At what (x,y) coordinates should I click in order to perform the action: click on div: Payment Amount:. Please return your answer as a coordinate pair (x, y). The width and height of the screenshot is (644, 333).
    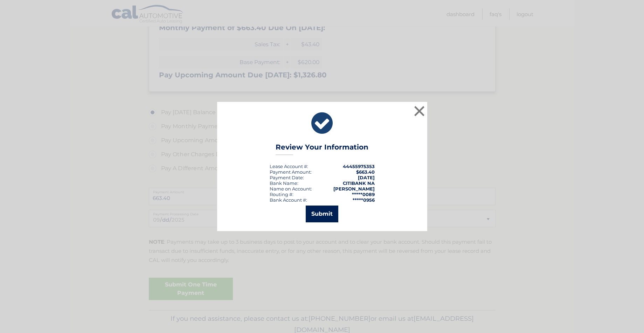
    Looking at the image, I should click on (291, 172).